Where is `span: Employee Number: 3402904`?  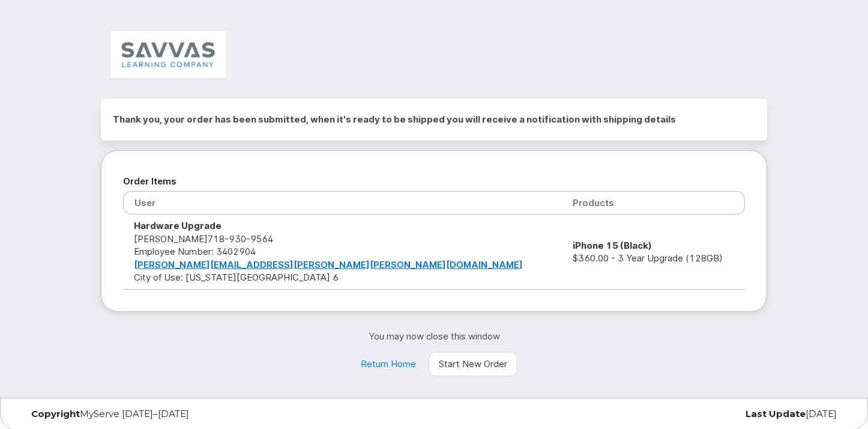 span: Employee Number: 3402904 is located at coordinates (194, 251).